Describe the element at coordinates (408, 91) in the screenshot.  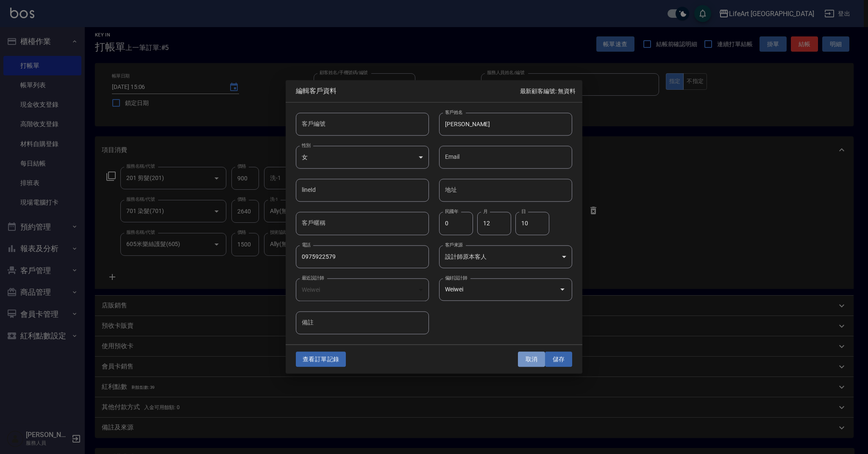
I see `span: 編輯客戶資料` at that location.